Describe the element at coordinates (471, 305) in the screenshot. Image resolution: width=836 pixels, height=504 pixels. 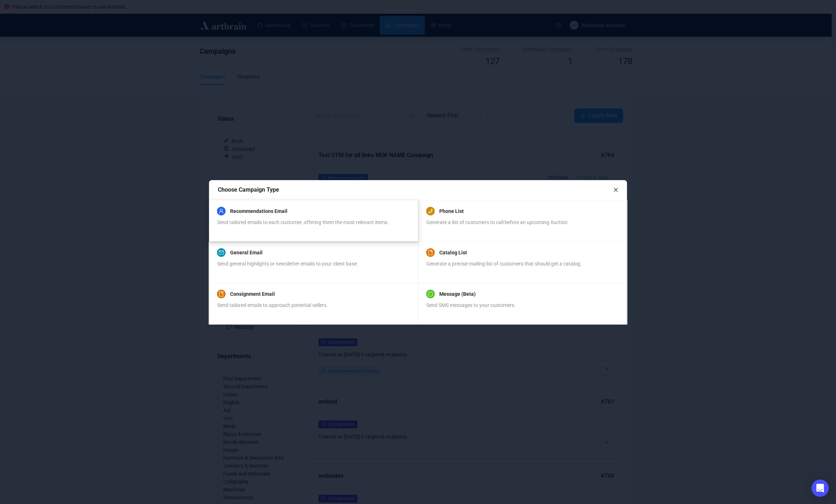
I see `span: Send SMS messages to your customers.` at that location.